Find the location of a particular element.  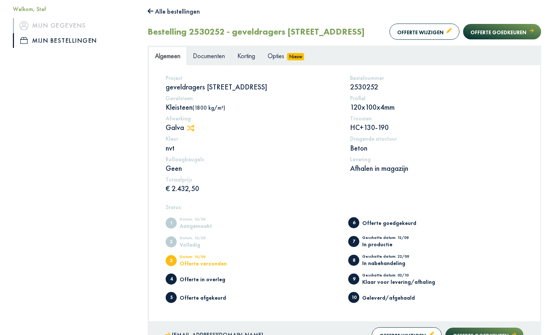

font: 7 is located at coordinates (354, 241).